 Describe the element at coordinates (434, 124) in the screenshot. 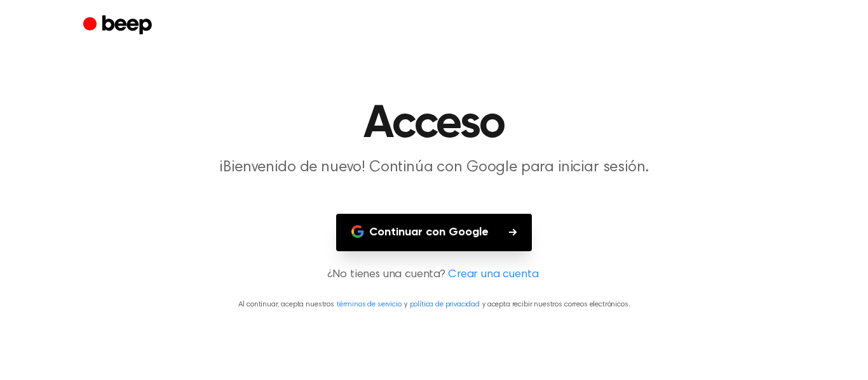

I see `font: Acceso` at that location.